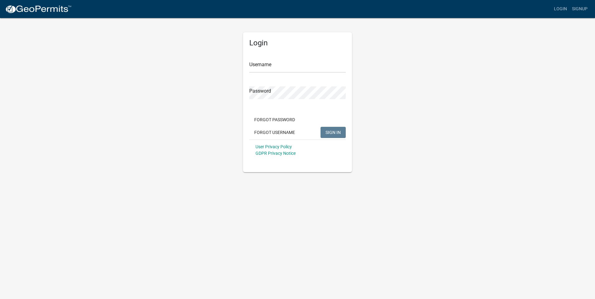  Describe the element at coordinates (275, 153) in the screenshot. I see `a: GDPR Privacy Notice` at that location.